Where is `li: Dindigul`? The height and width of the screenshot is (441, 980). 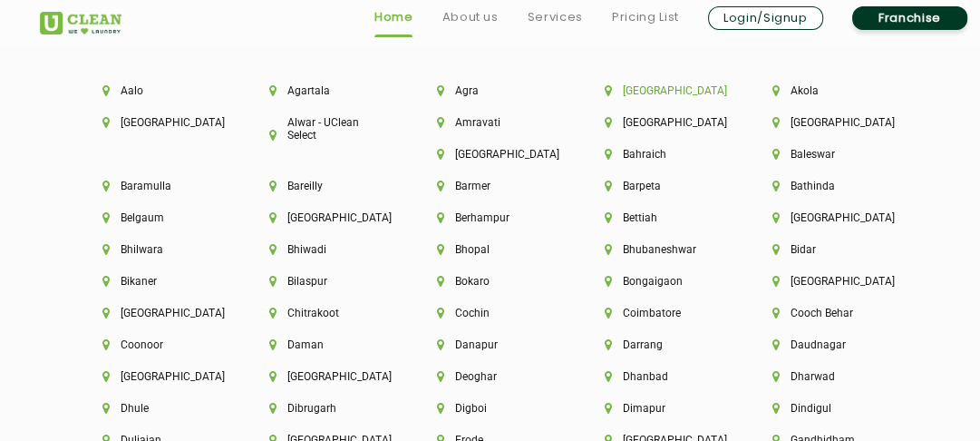 li: Dindigul is located at coordinates (825, 409).